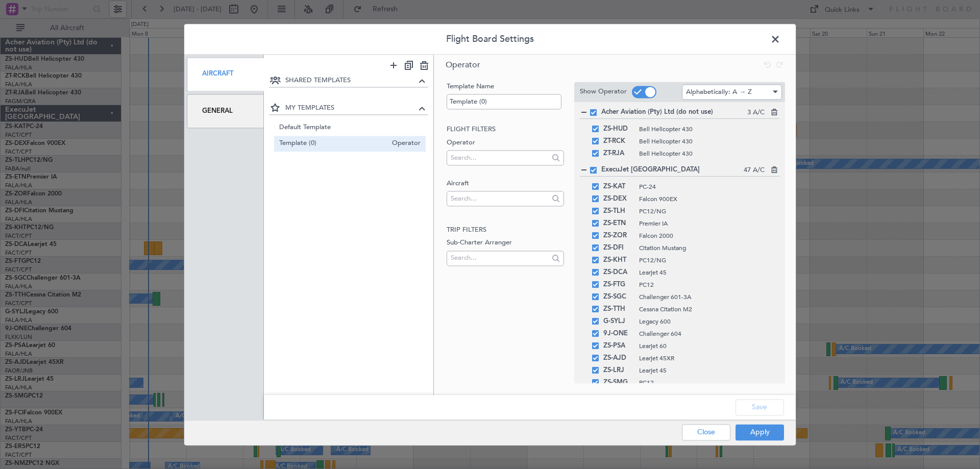 The height and width of the screenshot is (469, 980). I want to click on header: Flight Board Settings, so click(490, 39).